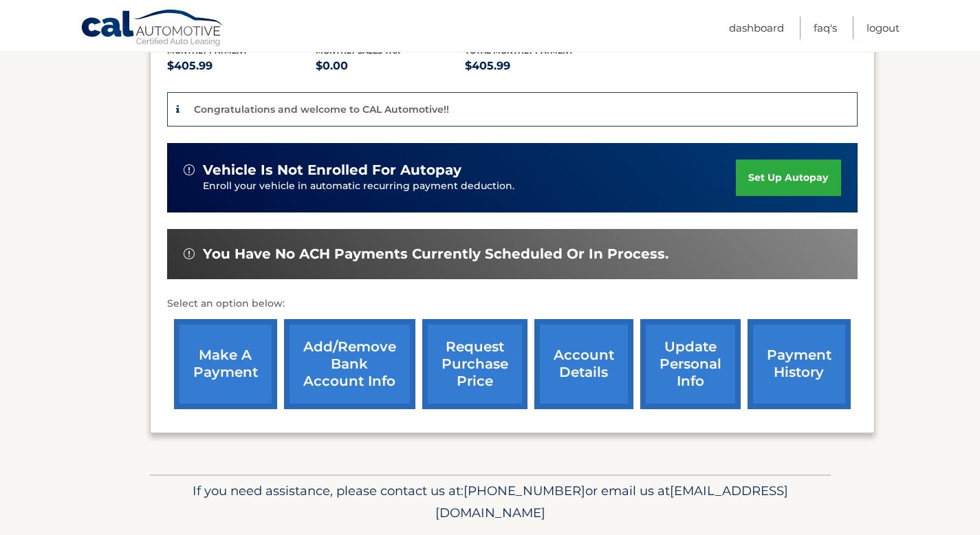  Describe the element at coordinates (225, 364) in the screenshot. I see `a: make a payment` at that location.